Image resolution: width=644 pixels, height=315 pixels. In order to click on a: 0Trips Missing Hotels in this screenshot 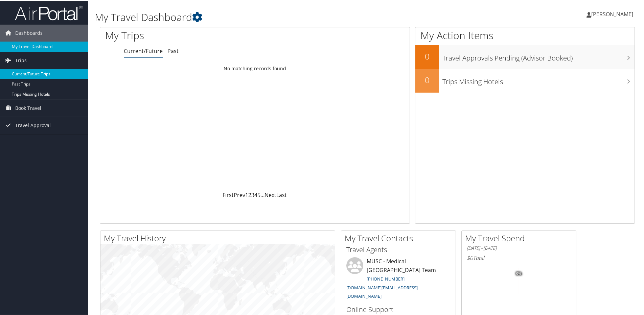, I will do `click(525, 80)`.